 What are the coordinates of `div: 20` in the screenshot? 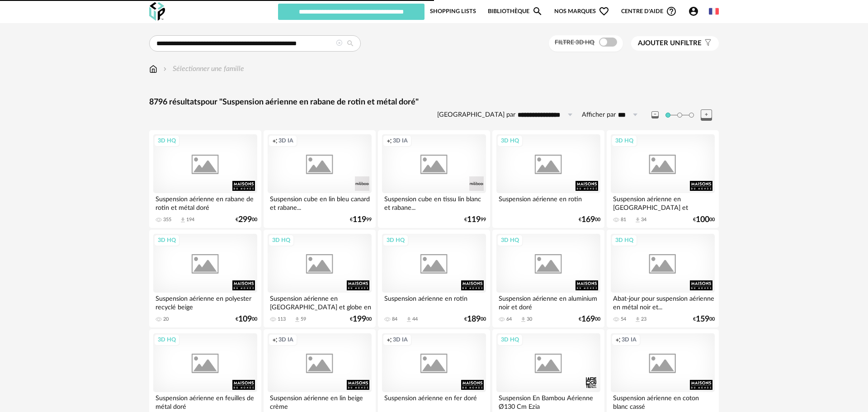 It's located at (166, 319).